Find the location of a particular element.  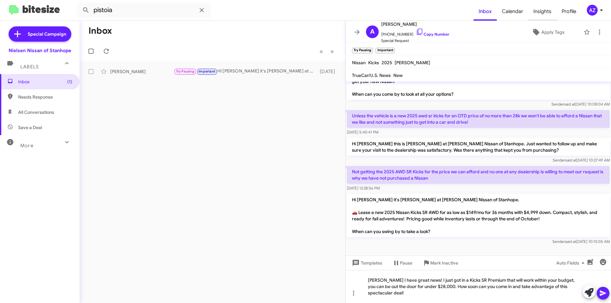

div: Nielsen Nissan of Stanhope is located at coordinates (40, 51).